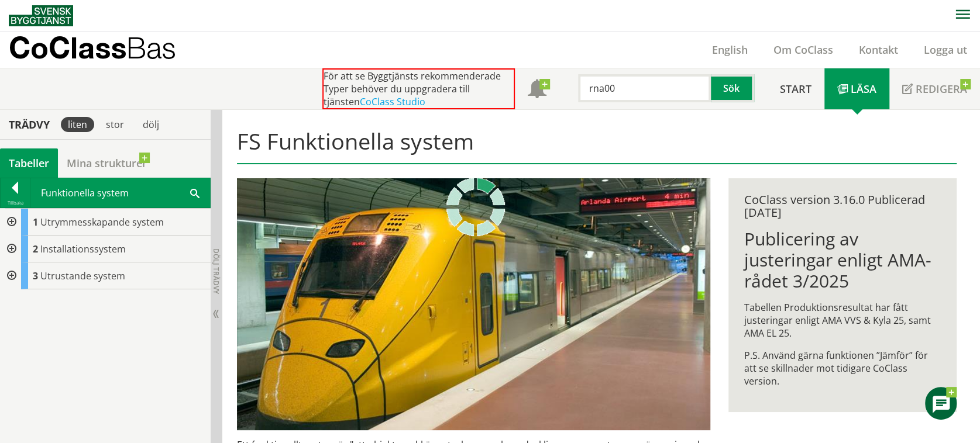 The image size is (980, 443). I want to click on span: Notifikationer, so click(537, 90).